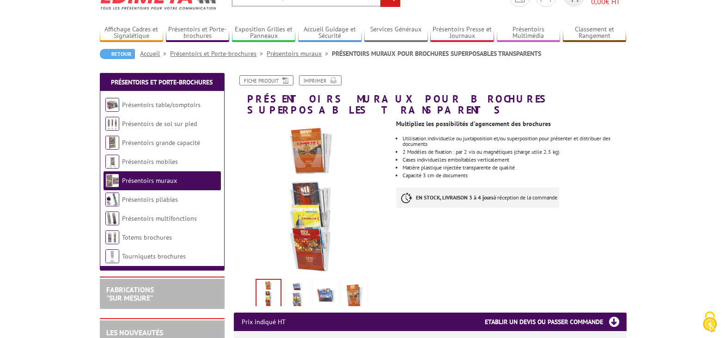 This screenshot has width=726, height=338. I want to click on a: Tourniquets brochures, so click(154, 256).